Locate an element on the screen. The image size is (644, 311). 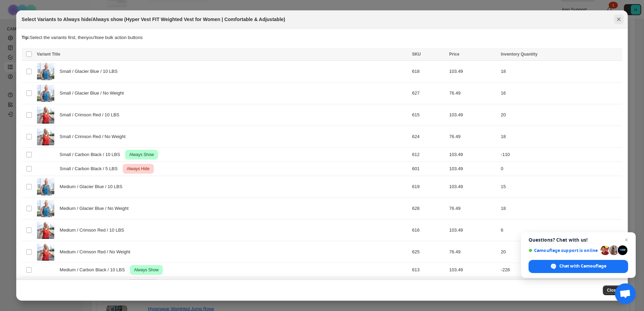
span: Small / Glacier Blue / No Weight is located at coordinates (93, 93).